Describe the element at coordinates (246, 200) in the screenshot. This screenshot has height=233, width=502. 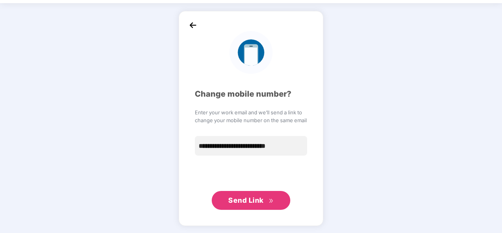
I see `span: Send Link` at that location.